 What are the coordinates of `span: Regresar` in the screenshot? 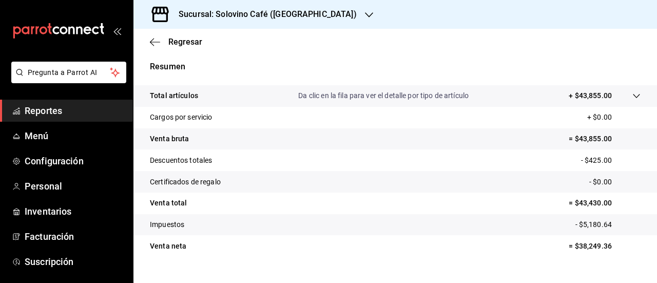 It's located at (185, 42).